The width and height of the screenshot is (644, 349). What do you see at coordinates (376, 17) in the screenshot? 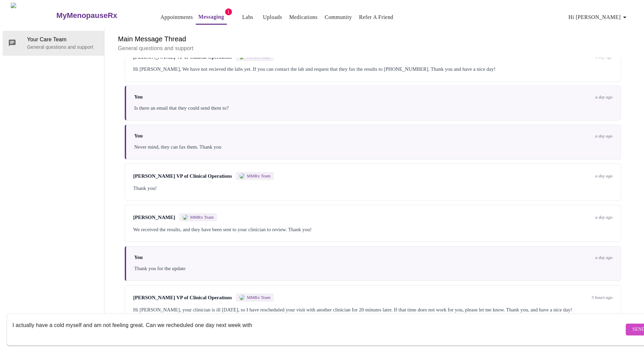
I see `button: Refer a Friend` at bounding box center [376, 17].